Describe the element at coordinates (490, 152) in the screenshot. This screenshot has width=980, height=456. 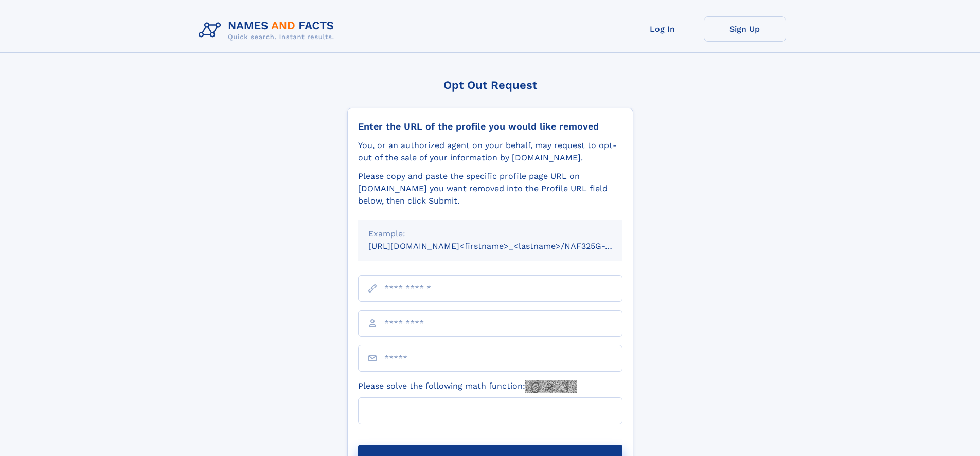
I see `div: You, or an authorized agent on your behalf, may request to opt-out of the sale of your informatio...` at that location.